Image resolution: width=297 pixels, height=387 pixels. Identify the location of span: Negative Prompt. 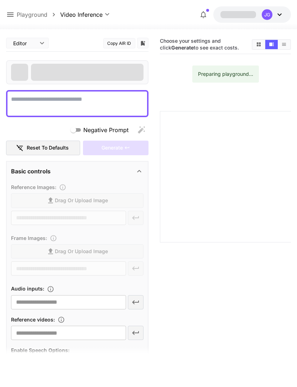
(106, 130).